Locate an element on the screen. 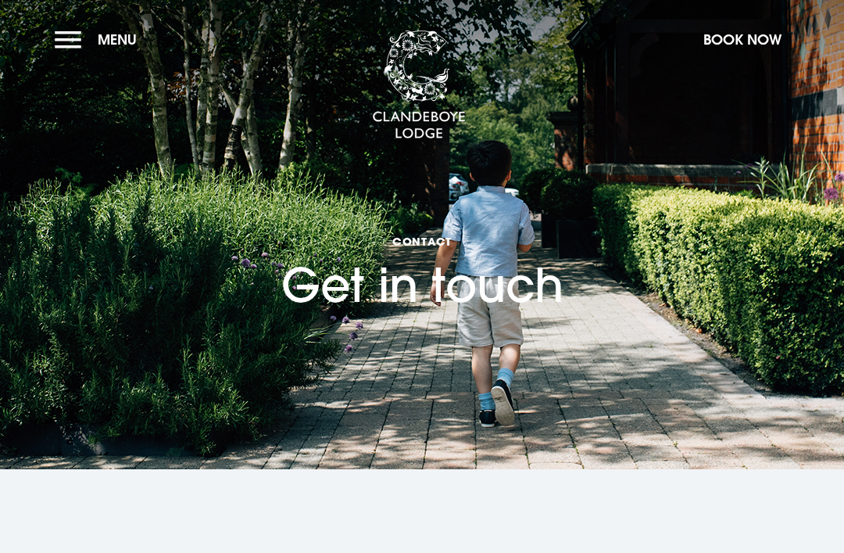  button: Menu is located at coordinates (99, 39).